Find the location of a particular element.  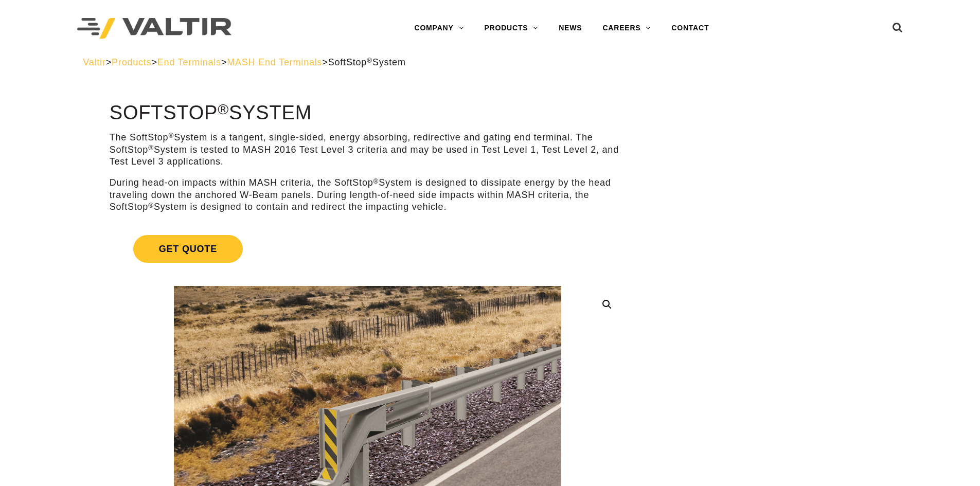

p: The SoftStop System is a tangent, single-sided, energy absorbing, redirective and gating end term... is located at coordinates (368, 150).